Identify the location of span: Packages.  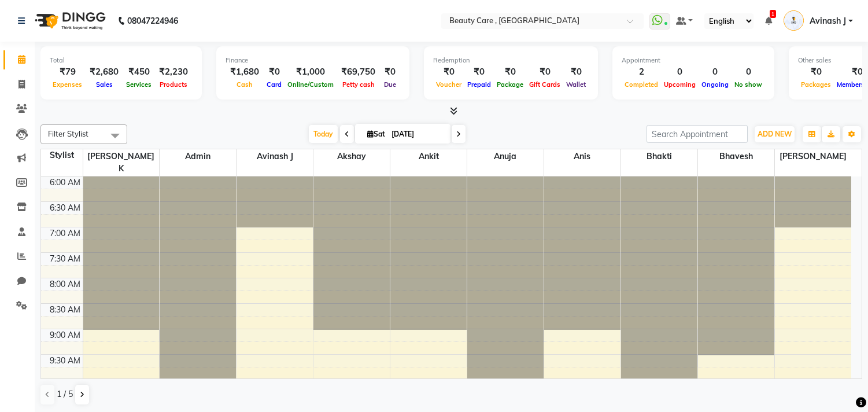
(816, 84).